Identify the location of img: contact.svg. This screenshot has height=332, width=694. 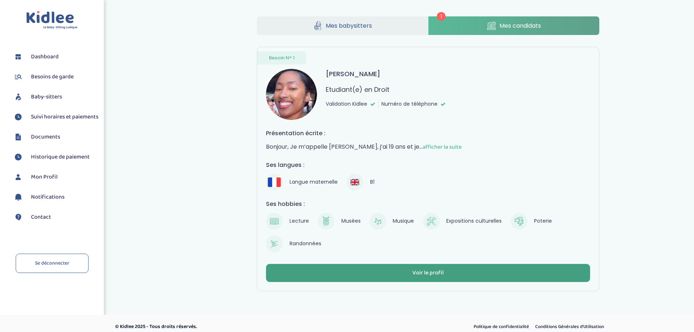
(18, 217).